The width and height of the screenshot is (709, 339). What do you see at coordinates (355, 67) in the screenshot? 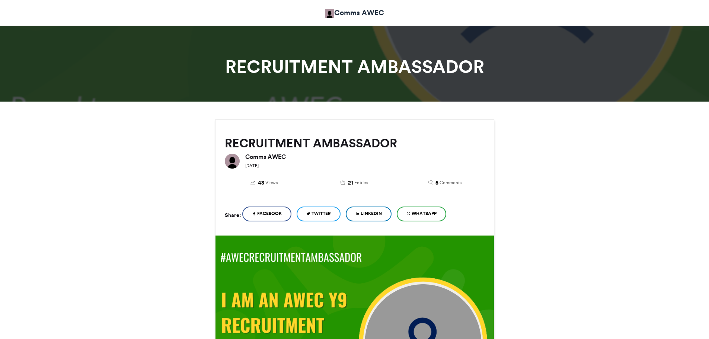
I see `h1: RECRUITMENT AMBASSADOR` at bounding box center [355, 67].